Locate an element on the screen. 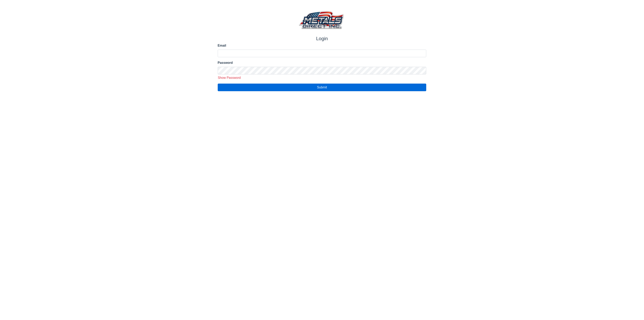 The height and width of the screenshot is (320, 644). label: Password is located at coordinates (322, 63).